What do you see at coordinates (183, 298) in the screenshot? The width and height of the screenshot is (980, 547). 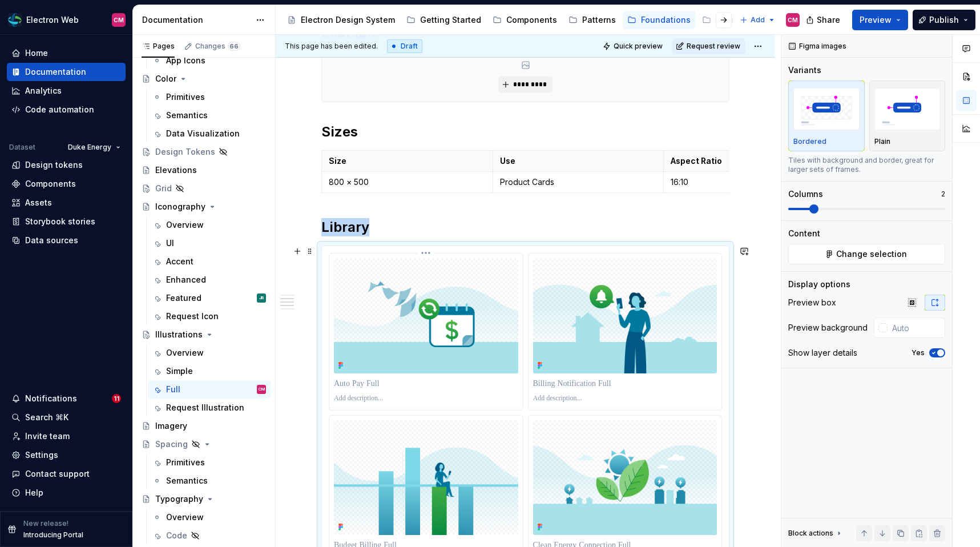 I see `div: Featured` at bounding box center [183, 298].